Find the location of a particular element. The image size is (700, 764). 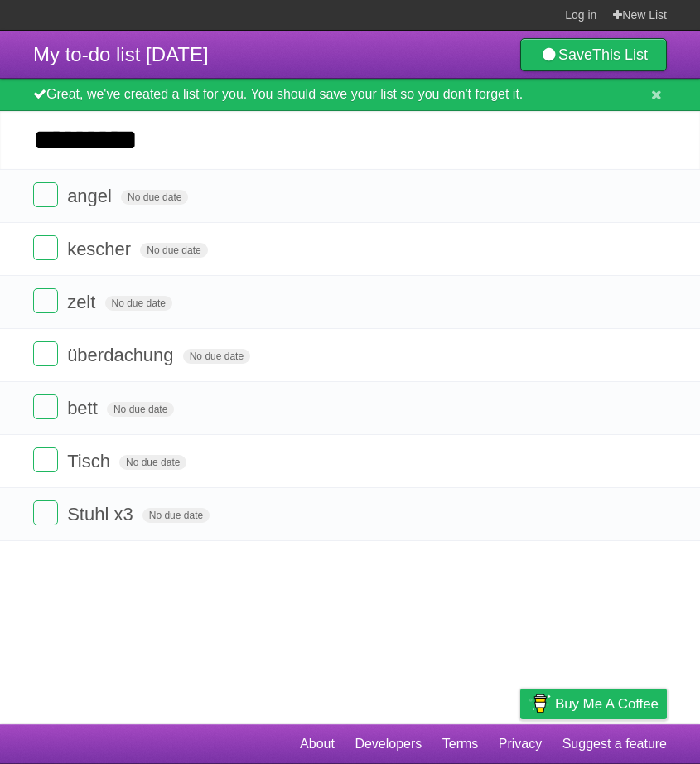

span: Buy me a coffee is located at coordinates (606, 704).